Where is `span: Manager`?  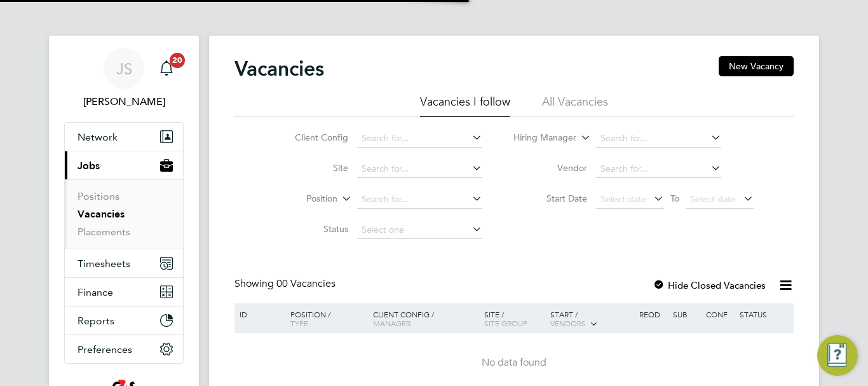 span: Manager is located at coordinates (391, 323).